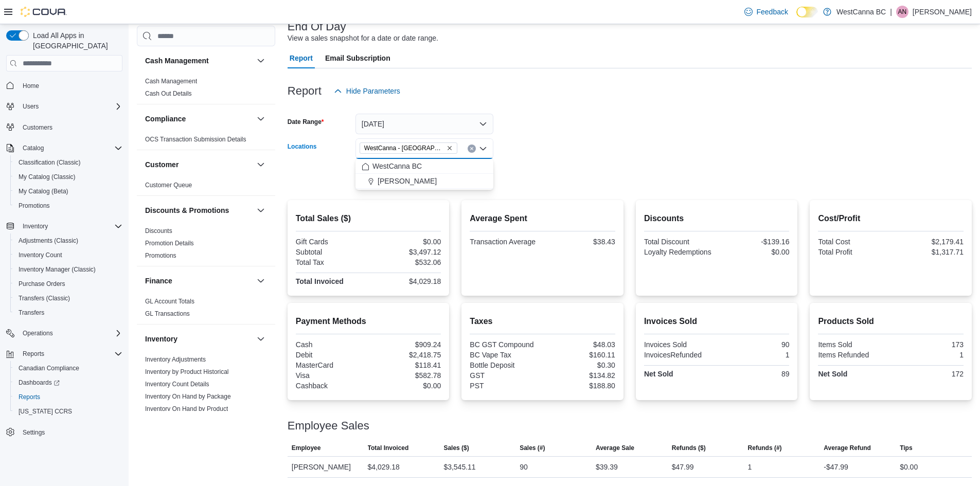 This screenshot has width=980, height=486. I want to click on span: Inventory Adjustments, so click(175, 359).